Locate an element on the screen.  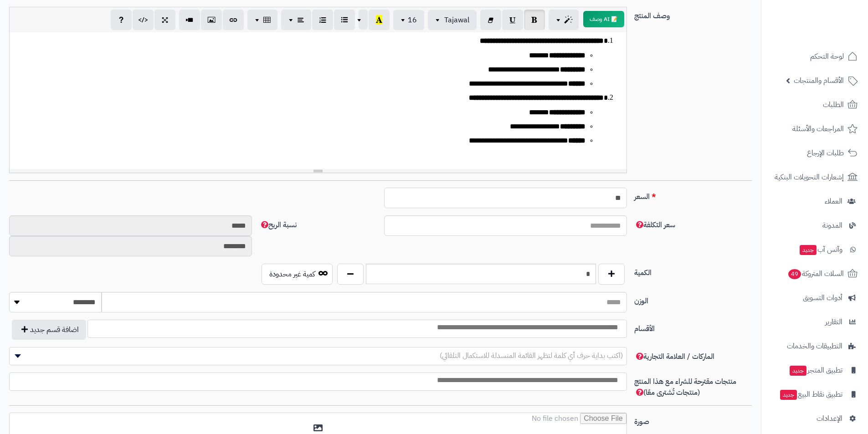
a: المدونة is located at coordinates (814, 226).